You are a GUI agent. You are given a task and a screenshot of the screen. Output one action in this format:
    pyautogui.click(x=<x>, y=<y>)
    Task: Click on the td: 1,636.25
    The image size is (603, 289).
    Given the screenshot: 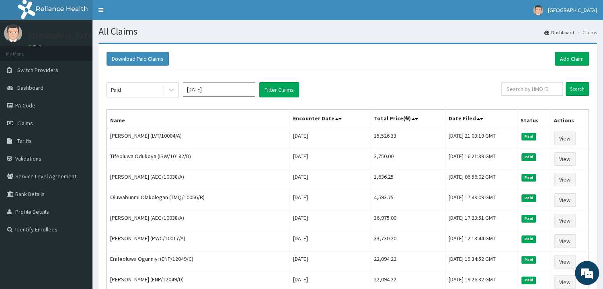 What is the action you would take?
    pyautogui.click(x=408, y=179)
    